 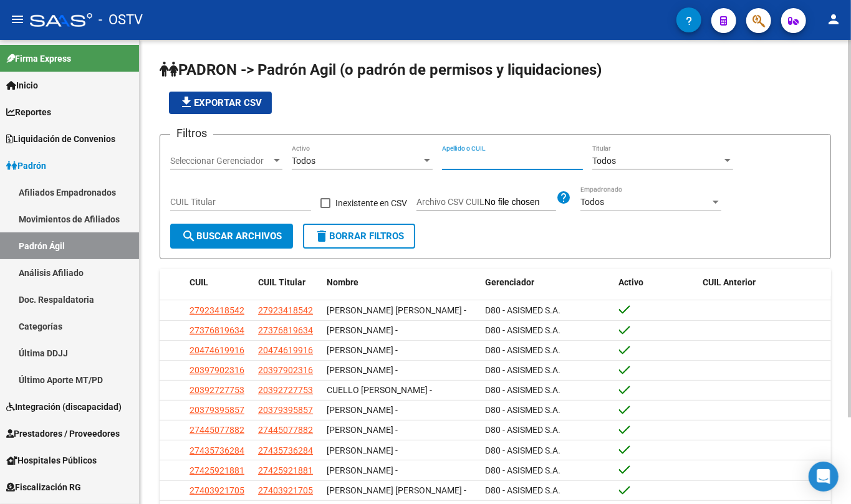 I want to click on button: Exportar CSV, so click(x=220, y=103).